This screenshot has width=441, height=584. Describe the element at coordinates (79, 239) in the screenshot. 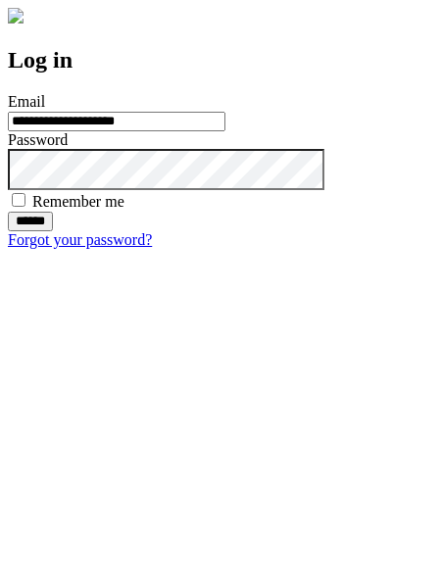

I see `a: Forgot your password?` at that location.